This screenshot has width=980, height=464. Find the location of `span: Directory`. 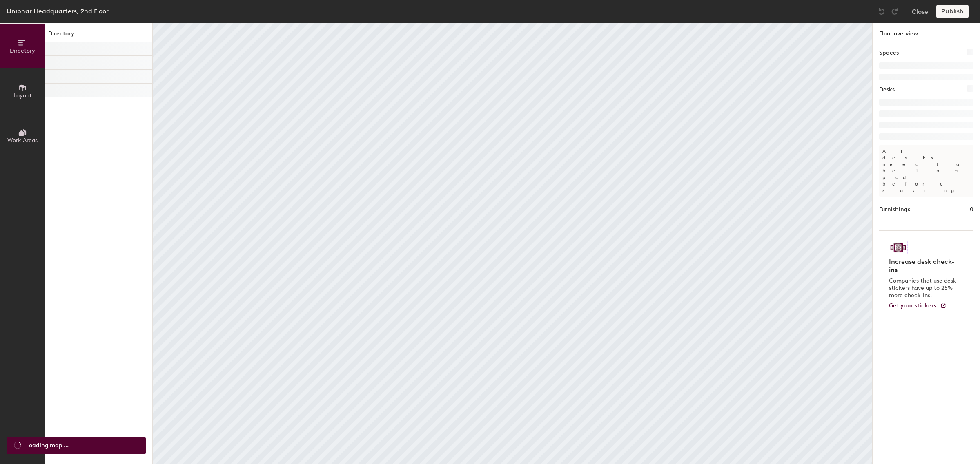

span: Directory is located at coordinates (22, 51).